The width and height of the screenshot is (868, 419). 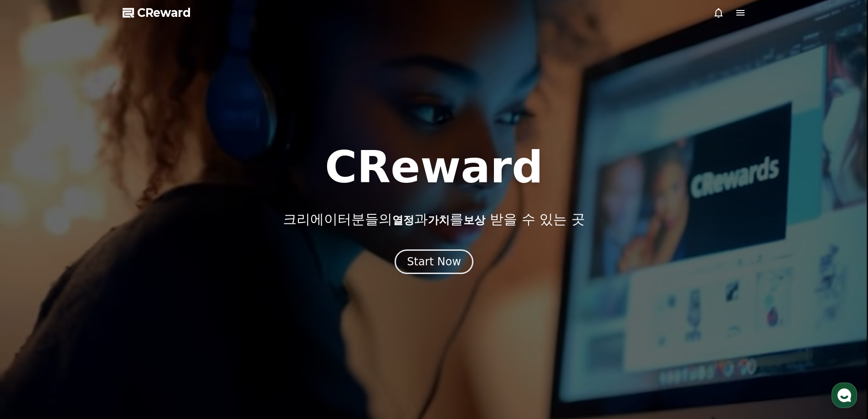 What do you see at coordinates (31, 306) in the screenshot?
I see `span: 홈` at bounding box center [31, 306].